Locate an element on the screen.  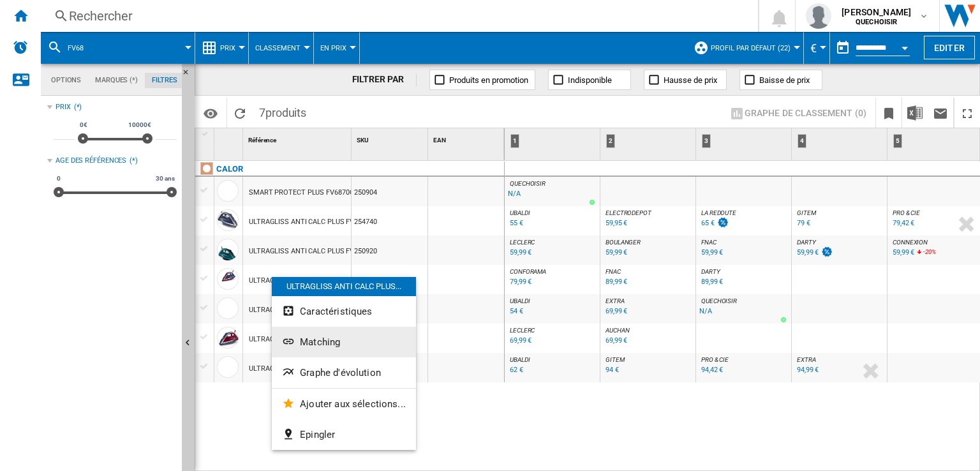
span: Graphe d'évolution is located at coordinates (340, 372).